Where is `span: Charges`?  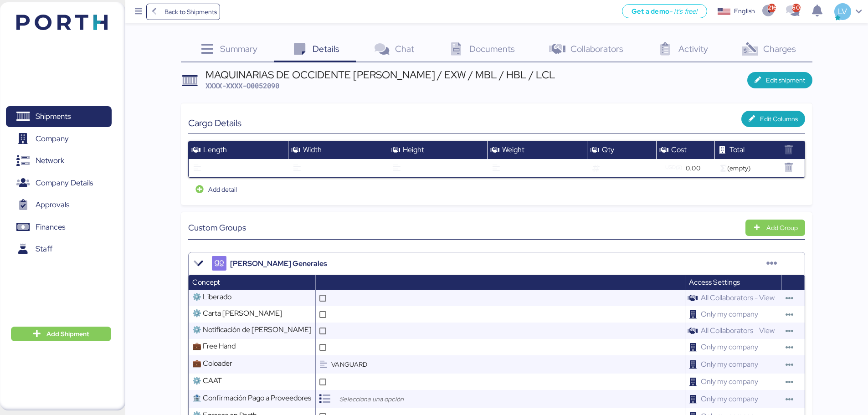 span: Charges is located at coordinates (779, 48).